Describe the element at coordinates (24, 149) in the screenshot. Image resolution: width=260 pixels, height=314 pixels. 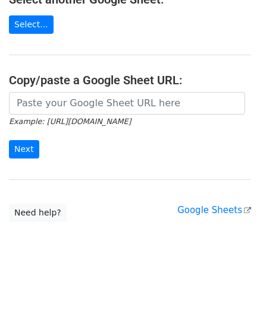
I see `input: Next` at that location.